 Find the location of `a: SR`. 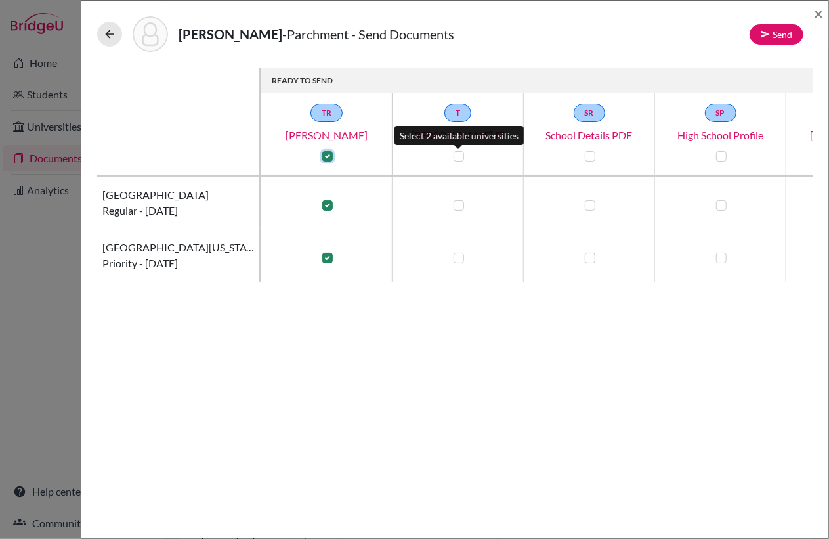

a: SR is located at coordinates (589, 113).